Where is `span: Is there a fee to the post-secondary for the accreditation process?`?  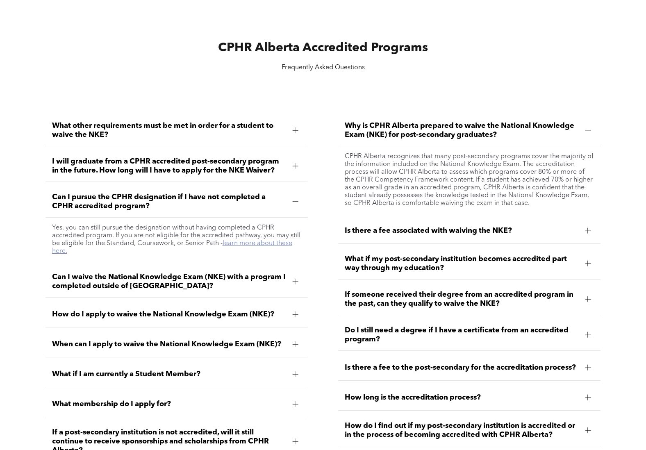
span: Is there a fee to the post-secondary for the accreditation process? is located at coordinates (461, 367).